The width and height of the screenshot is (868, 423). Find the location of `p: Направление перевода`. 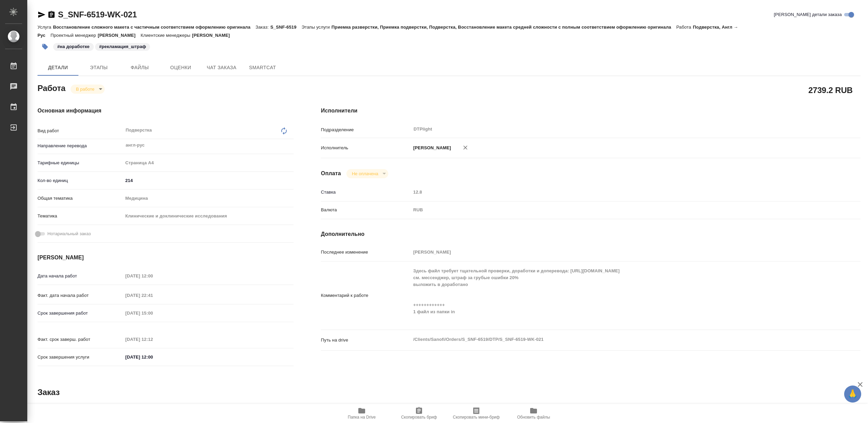

p: Направление перевода is located at coordinates (80, 146).